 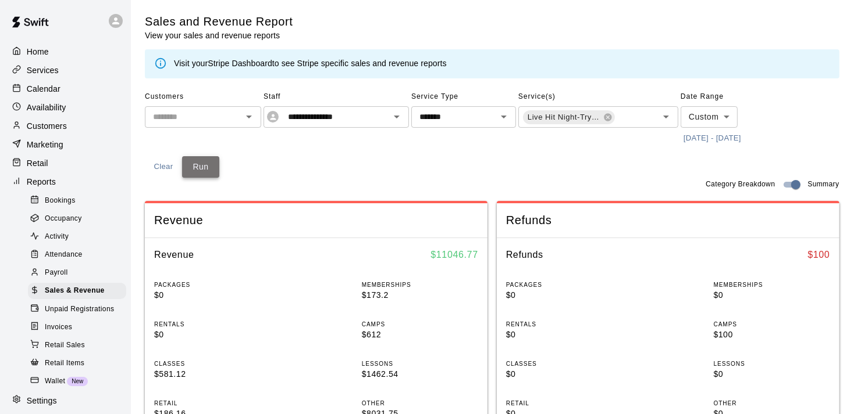 I want to click on a: Home, so click(x=65, y=52).